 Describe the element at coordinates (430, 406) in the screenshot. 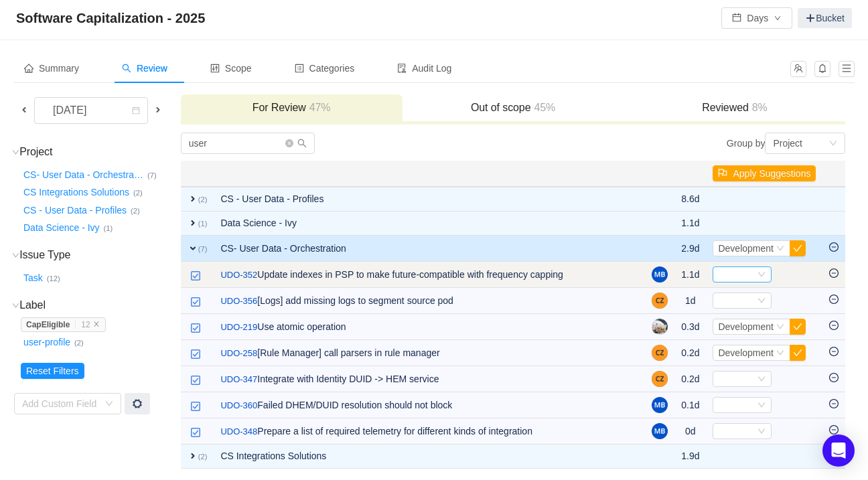

I see `td: Failed DHEM/DUID resolution should not block` at that location.